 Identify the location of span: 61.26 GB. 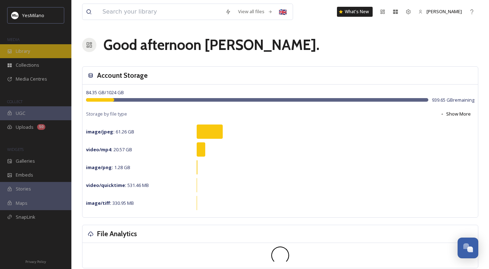
(110, 132).